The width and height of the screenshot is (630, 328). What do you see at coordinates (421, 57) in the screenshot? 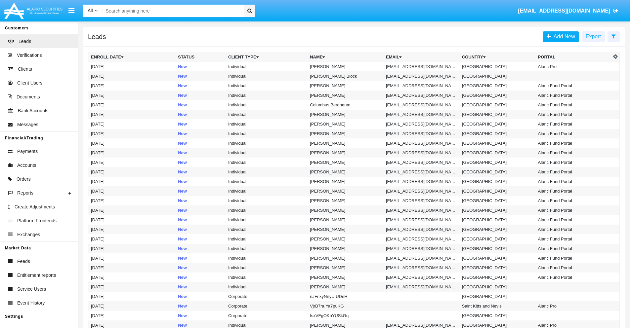
I see `th: Email` at bounding box center [421, 57].